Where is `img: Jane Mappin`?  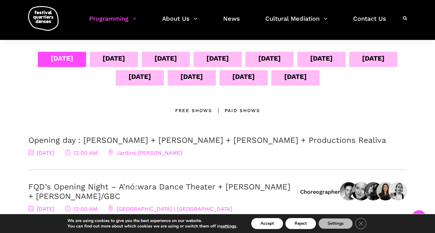 img: Jane Mappin is located at coordinates (361, 192).